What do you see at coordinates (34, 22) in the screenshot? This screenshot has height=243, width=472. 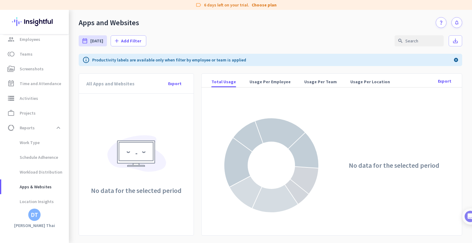 I see `img: Insightful logo` at bounding box center [34, 22].